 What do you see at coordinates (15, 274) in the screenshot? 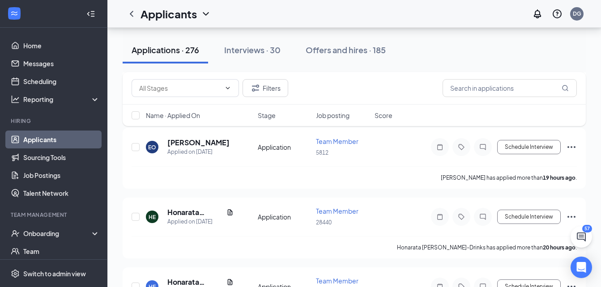
I see `svg: Settings` at bounding box center [15, 274].